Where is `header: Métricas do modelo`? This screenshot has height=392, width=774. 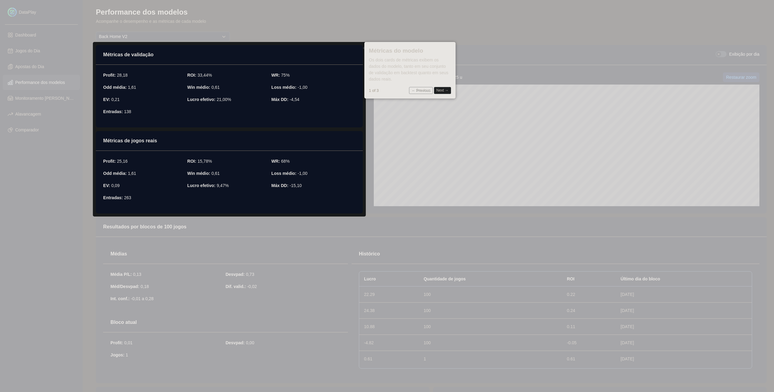
header: Métricas do modelo is located at coordinates (410, 51).